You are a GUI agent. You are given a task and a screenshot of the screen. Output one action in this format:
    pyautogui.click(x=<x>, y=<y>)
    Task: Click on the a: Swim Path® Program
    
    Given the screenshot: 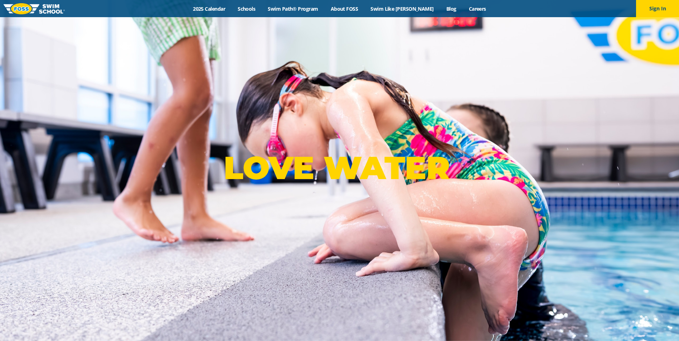 What is the action you would take?
    pyautogui.click(x=293, y=9)
    